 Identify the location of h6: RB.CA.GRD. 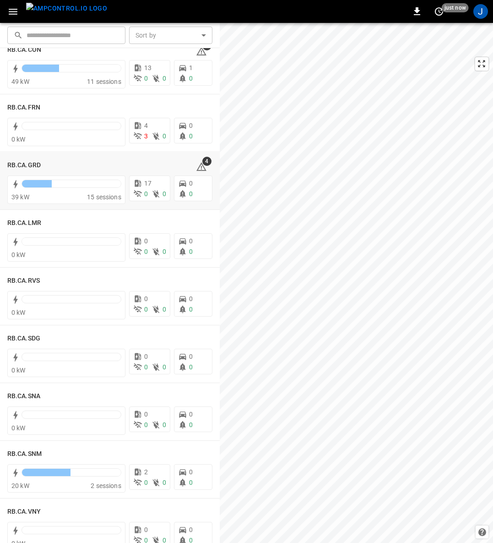
(24, 165).